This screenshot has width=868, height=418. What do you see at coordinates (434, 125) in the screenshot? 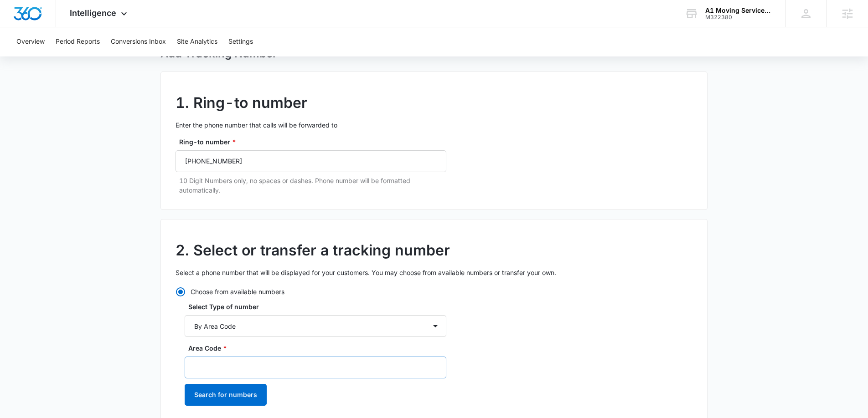
I see `p: Enter the phone number that calls will be forwarded to` at bounding box center [434, 125].